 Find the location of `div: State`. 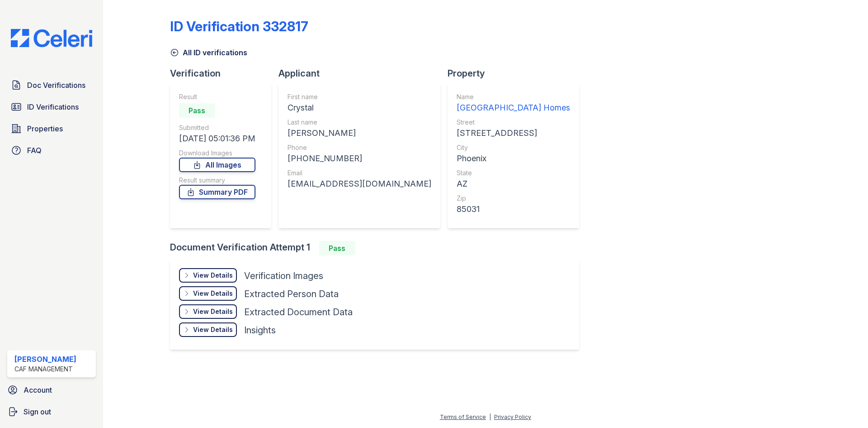

div: State is located at coordinates (513, 173).